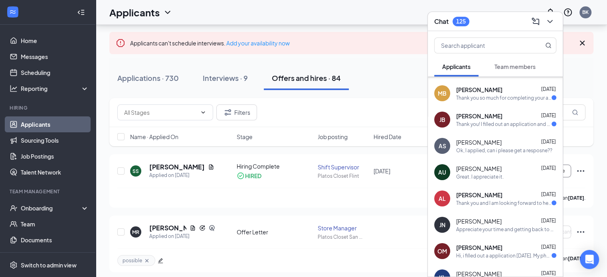 This screenshot has width=607, height=277. I want to click on div: Open Intercom Messenger, so click(589, 260).